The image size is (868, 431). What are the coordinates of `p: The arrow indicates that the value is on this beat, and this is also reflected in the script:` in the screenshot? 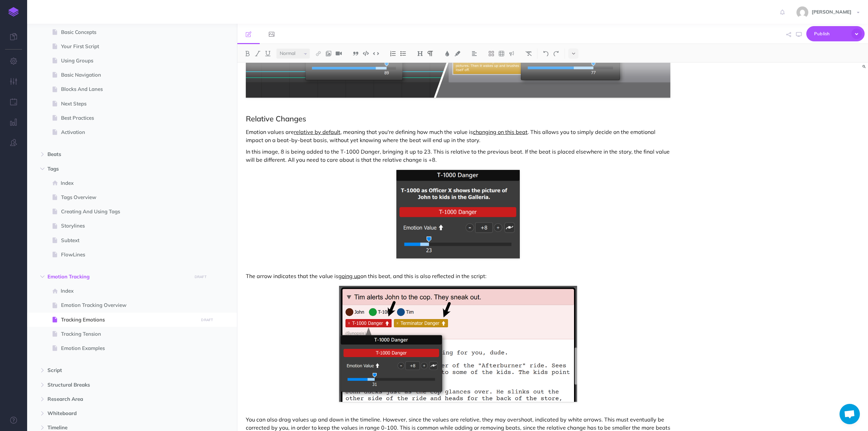 It's located at (458, 276).